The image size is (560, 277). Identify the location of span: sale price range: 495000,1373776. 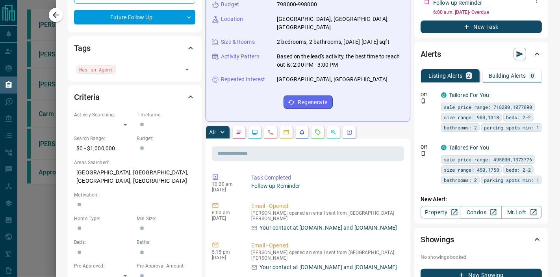
(488, 159).